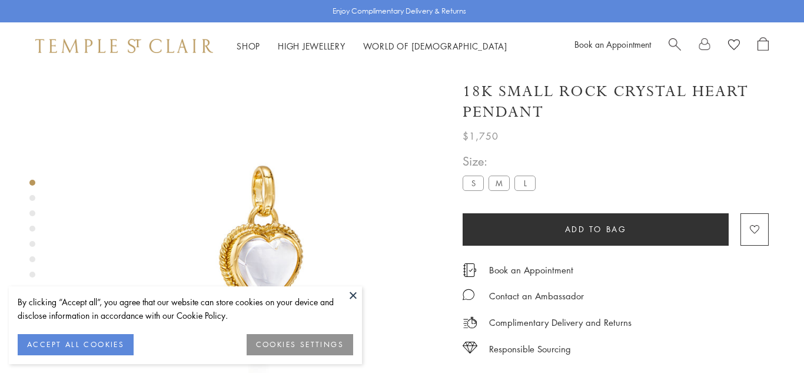 This screenshot has width=804, height=373. Describe the element at coordinates (473, 183) in the screenshot. I see `label: S` at that location.